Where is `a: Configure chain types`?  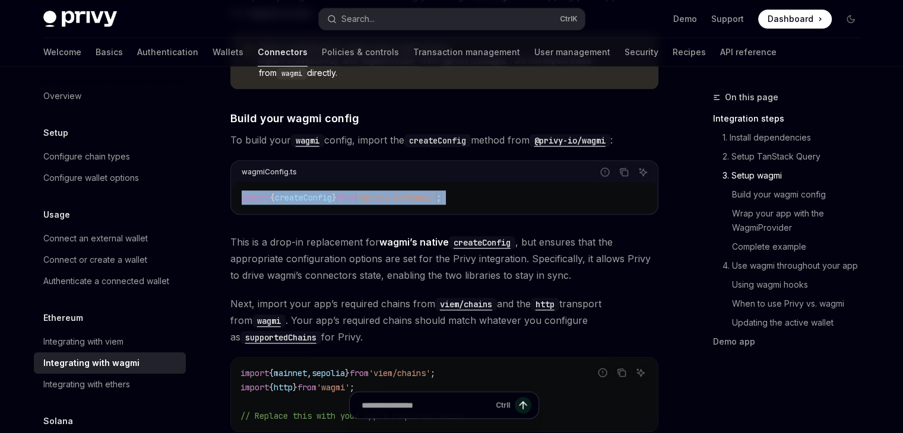 a: Configure chain types is located at coordinates (110, 157).